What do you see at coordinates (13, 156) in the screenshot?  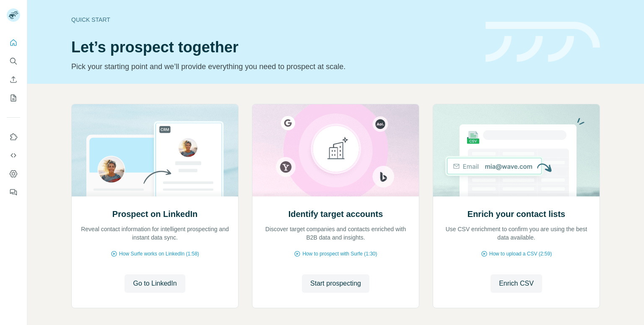 I see `button: Use Surfe API` at bounding box center [13, 156].